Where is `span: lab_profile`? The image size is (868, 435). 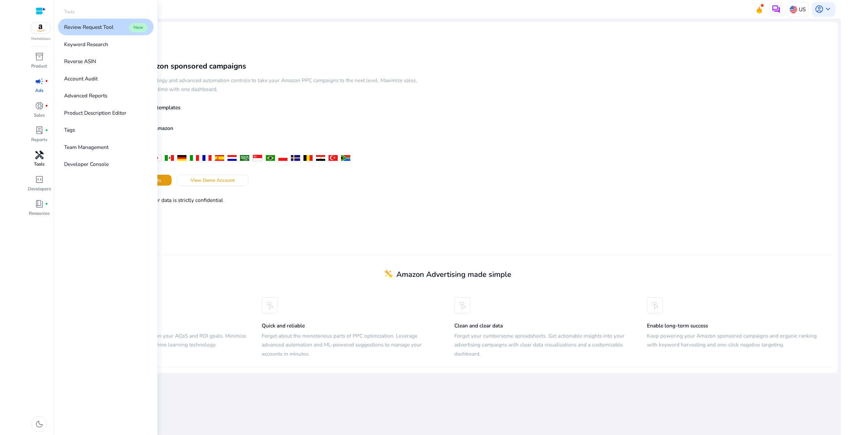
span: lab_profile is located at coordinates (39, 130).